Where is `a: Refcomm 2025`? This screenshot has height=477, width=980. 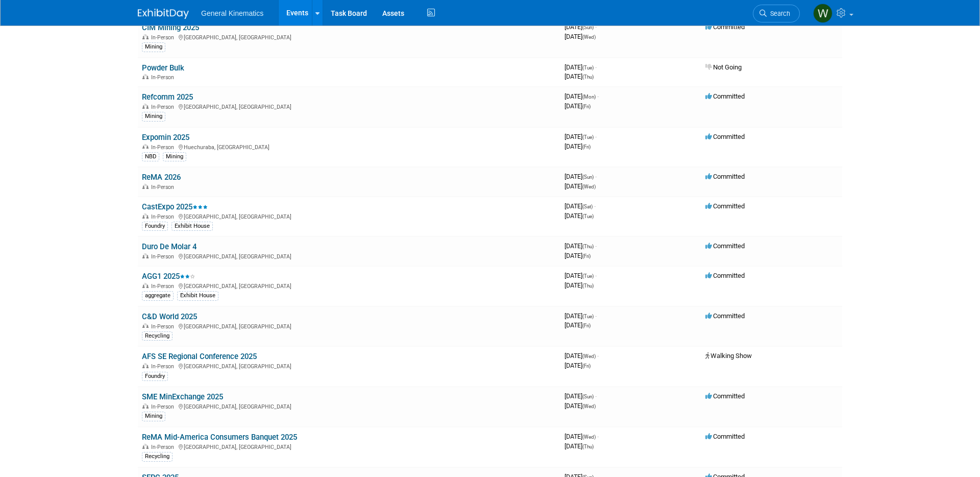
a: Refcomm 2025 is located at coordinates (167, 97).